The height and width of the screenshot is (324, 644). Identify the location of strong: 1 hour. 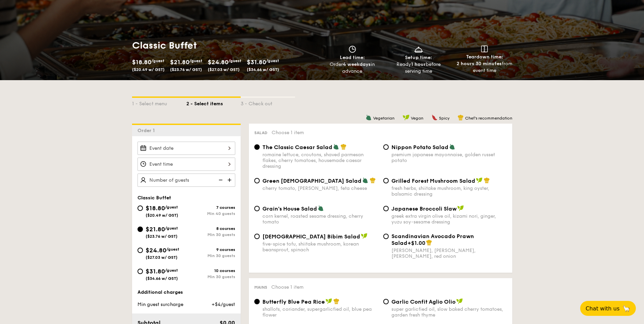
(418, 64).